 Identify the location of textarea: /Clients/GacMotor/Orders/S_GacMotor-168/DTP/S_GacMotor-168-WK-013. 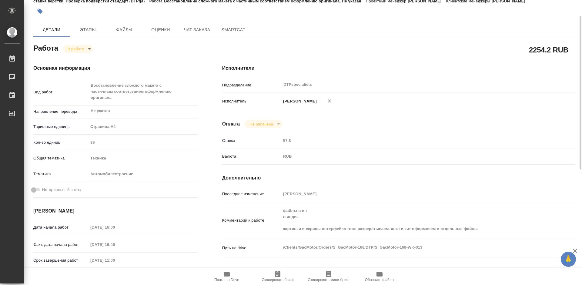
(414, 247).